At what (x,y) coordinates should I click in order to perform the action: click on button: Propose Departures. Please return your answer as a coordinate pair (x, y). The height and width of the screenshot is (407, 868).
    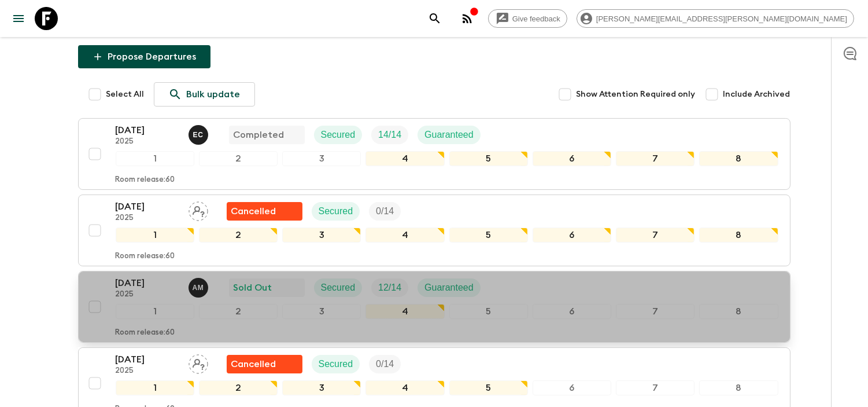
    Looking at the image, I should click on (144, 57).